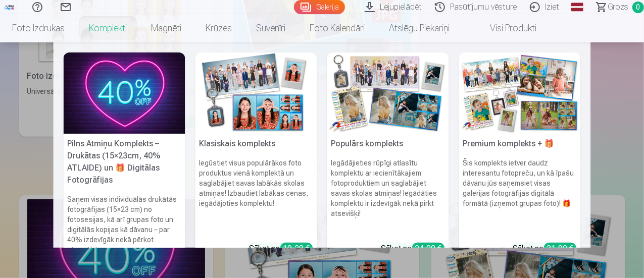 The image size is (644, 278). I want to click on a: Komplekti, so click(108, 29).